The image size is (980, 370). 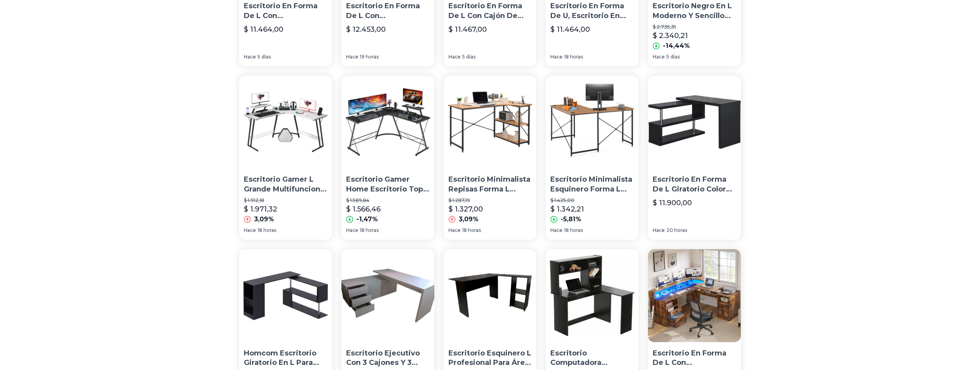 I want to click on p: Escritorio Negro En L Moderno Y Sencillo Para Computadora, so click(x=694, y=11).